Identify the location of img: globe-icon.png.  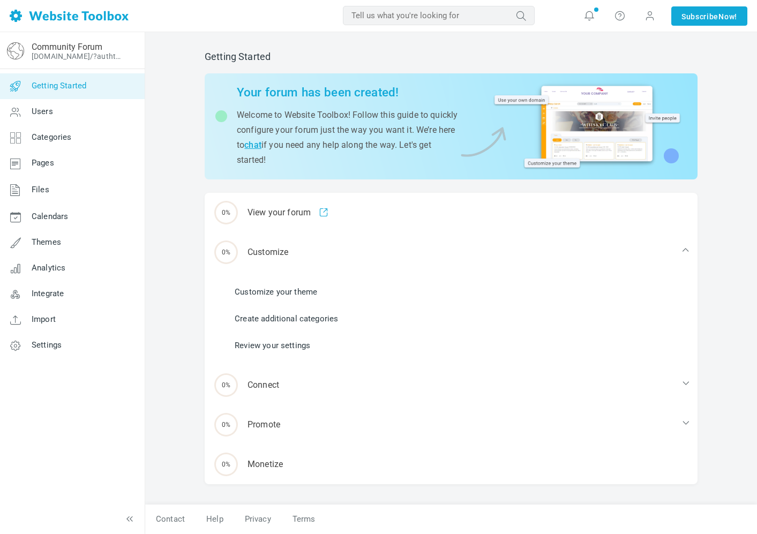
(16, 51).